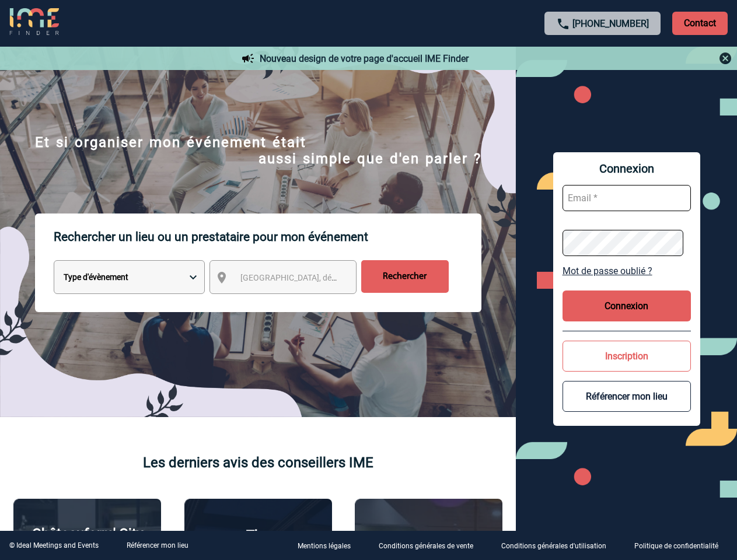 This screenshot has height=560, width=737. Describe the element at coordinates (700, 23) in the screenshot. I see `p: Contact` at that location.